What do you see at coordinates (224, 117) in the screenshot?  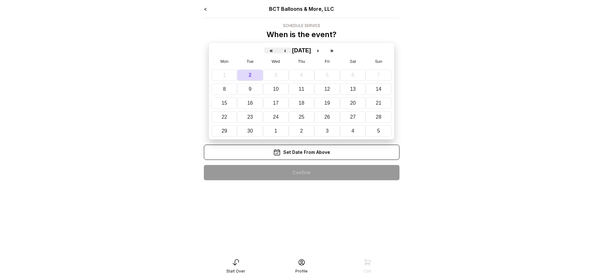 I see `button: September 22, 2025` at bounding box center [224, 117].